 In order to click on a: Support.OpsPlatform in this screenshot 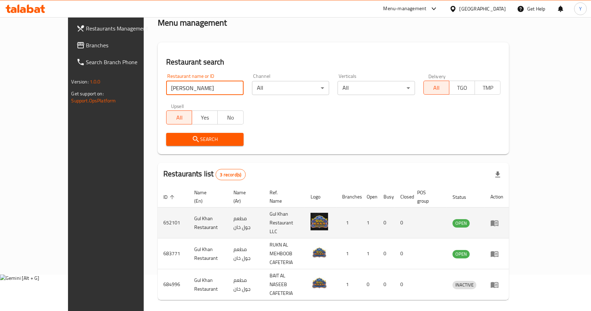, I will do `click(94, 101)`.